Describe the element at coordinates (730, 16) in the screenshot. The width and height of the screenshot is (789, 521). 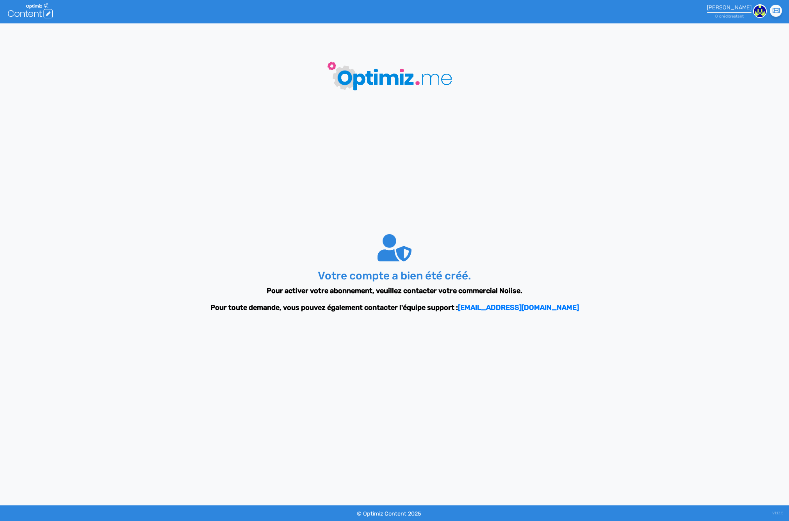
I see `small: 0 crédit restant` at that location.